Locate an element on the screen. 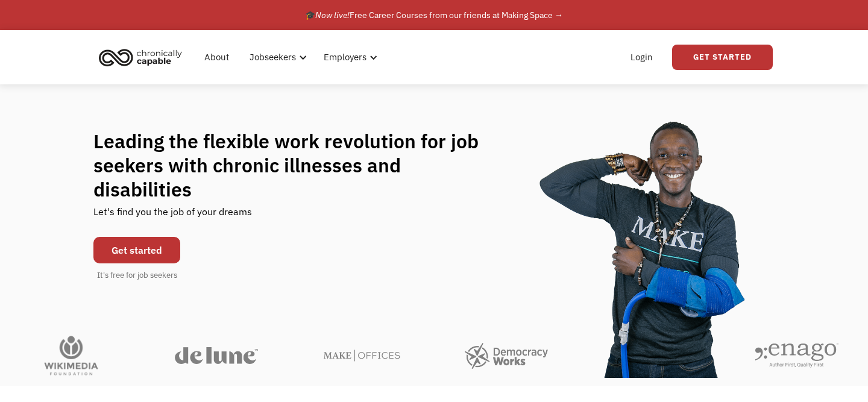  div: 🎓 Free Career Courses from our friends at Making Space → is located at coordinates (434, 15).